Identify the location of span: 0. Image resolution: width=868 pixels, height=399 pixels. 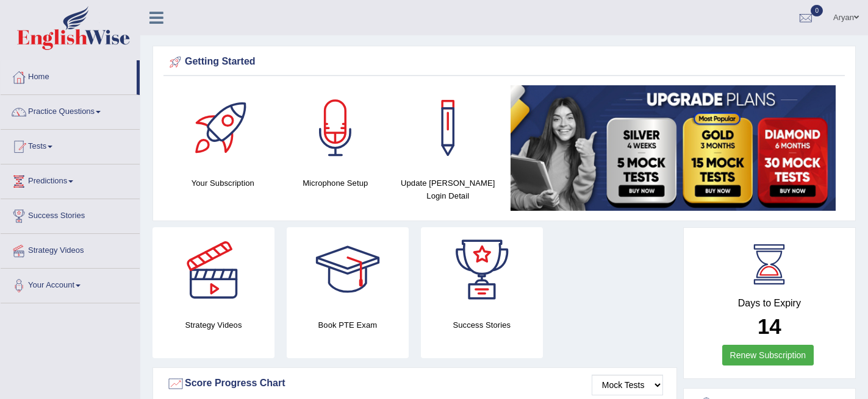
(817, 10).